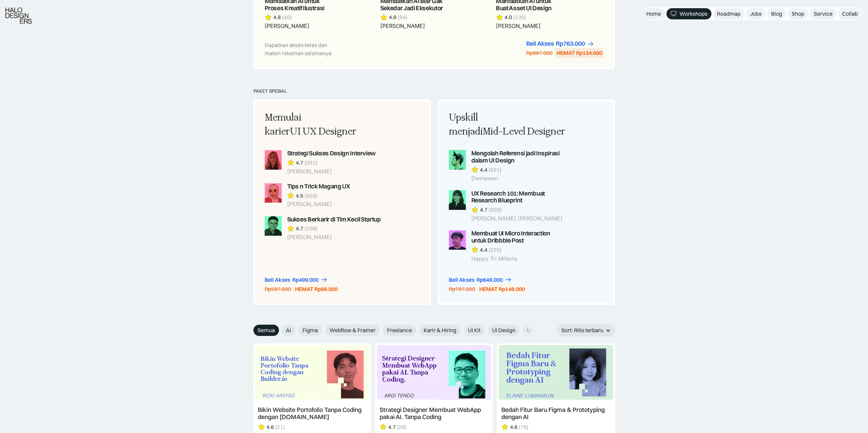 The height and width of the screenshot is (433, 868). I want to click on a: Service, so click(823, 14).